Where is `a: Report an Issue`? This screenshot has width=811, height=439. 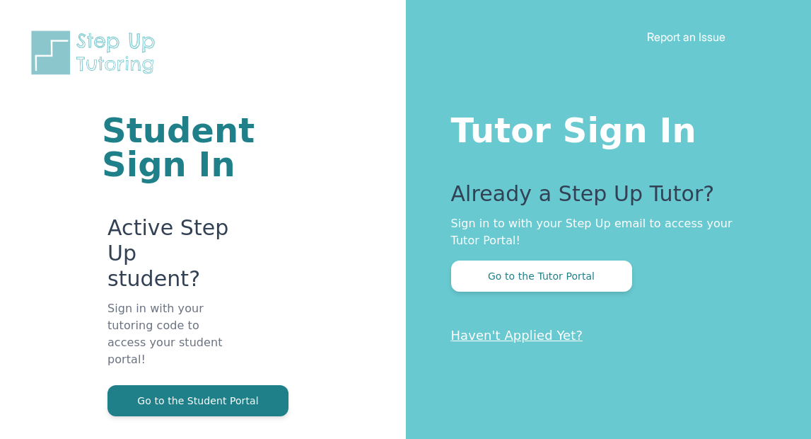
a: Report an Issue is located at coordinates (686, 37).